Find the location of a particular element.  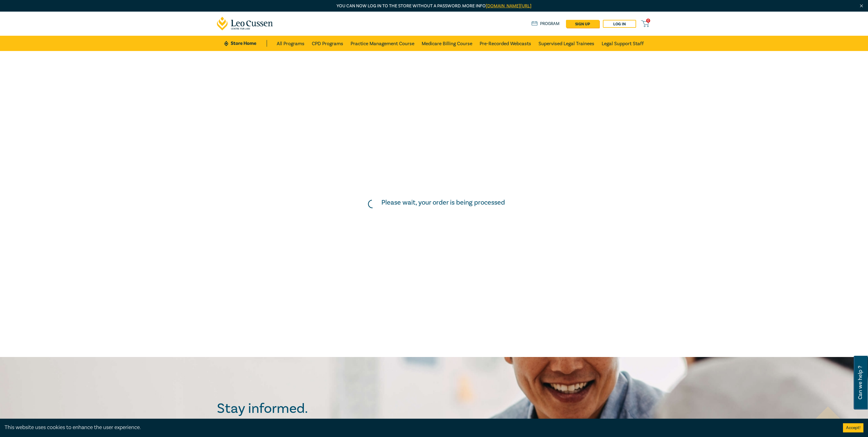

a: Program is located at coordinates (545, 24).